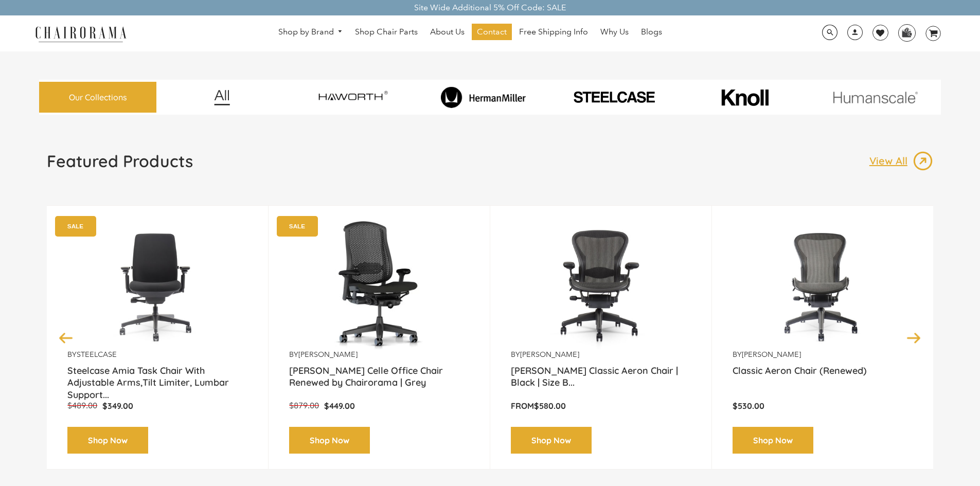 This screenshot has height=486, width=980. Describe the element at coordinates (386, 32) in the screenshot. I see `a: Shop Chair Parts` at that location.